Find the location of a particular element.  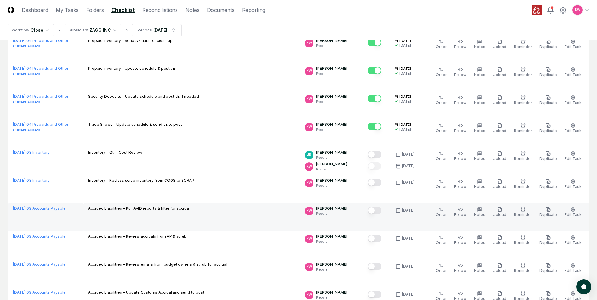

img: ZAGG logo is located at coordinates (537, 10).